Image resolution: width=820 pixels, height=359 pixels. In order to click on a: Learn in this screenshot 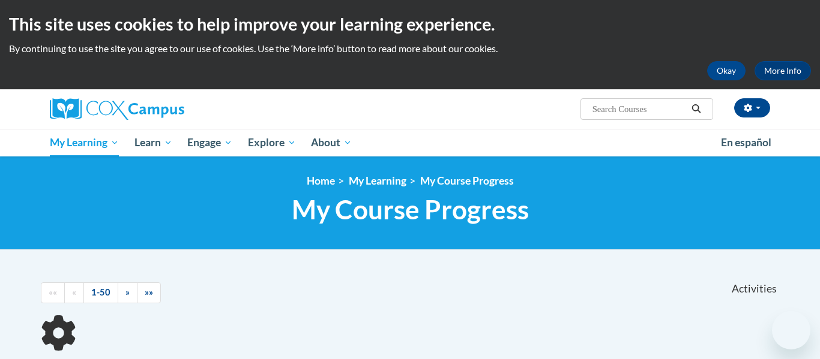, I will do `click(153, 143)`.